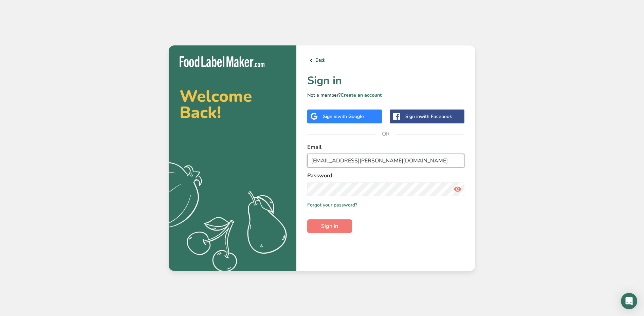 Image resolution: width=644 pixels, height=316 pixels. Describe the element at coordinates (386, 134) in the screenshot. I see `span: OR` at that location.